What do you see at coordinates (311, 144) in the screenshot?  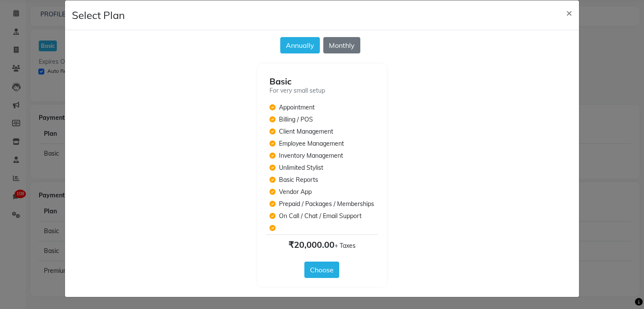 I see `span: Employee Management` at bounding box center [311, 144].